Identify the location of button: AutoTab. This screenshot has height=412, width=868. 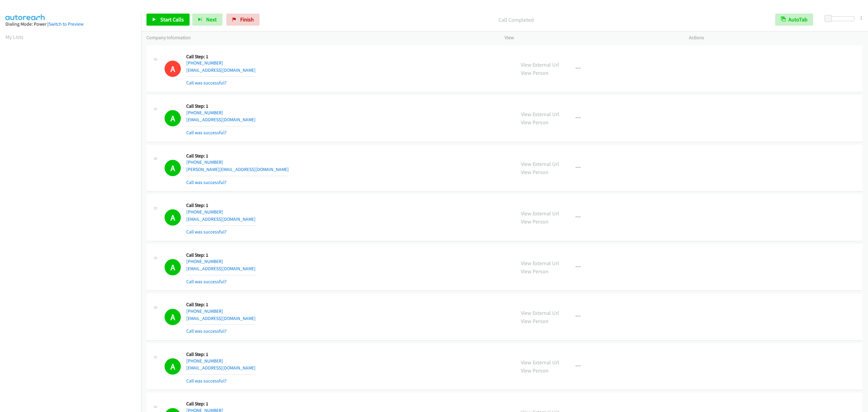
(794, 19).